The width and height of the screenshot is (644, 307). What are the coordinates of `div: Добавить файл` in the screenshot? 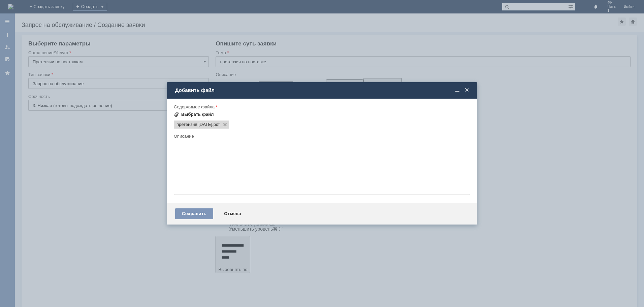 It's located at (323, 90).